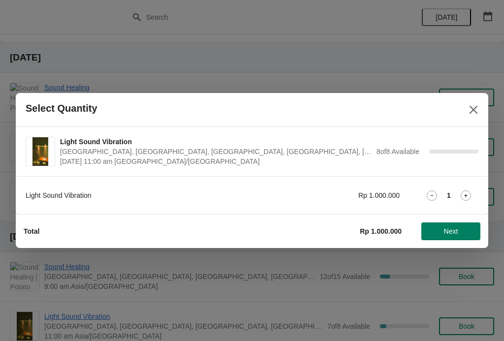 Image resolution: width=504 pixels, height=341 pixels. I want to click on strong: Total, so click(32, 231).